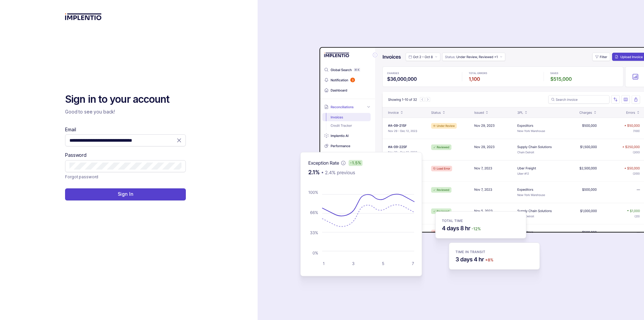 Image resolution: width=644 pixels, height=320 pixels. I want to click on h2: Sign in to your account, so click(126, 99).